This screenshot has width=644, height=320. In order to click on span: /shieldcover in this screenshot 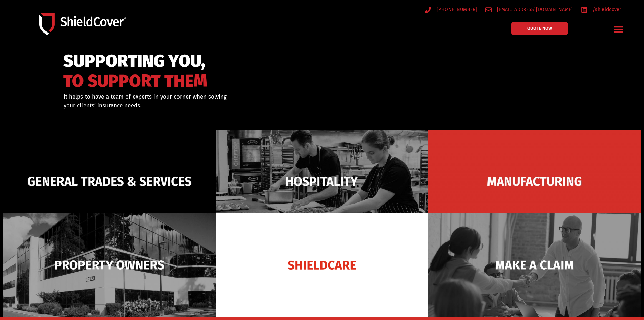, I will do `click(606, 10)`.